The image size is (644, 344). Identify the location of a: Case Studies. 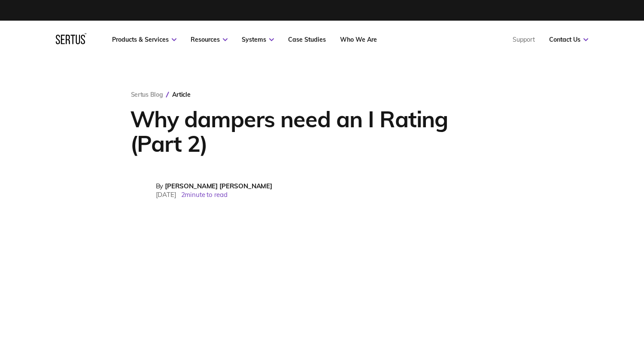
(307, 39).